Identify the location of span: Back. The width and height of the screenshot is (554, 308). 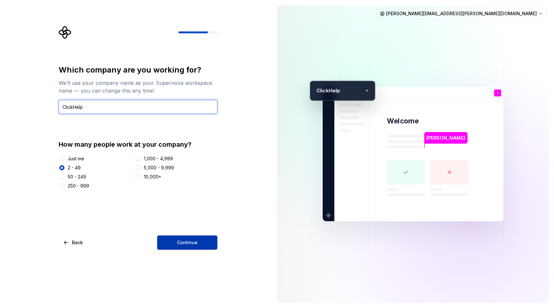
(77, 243).